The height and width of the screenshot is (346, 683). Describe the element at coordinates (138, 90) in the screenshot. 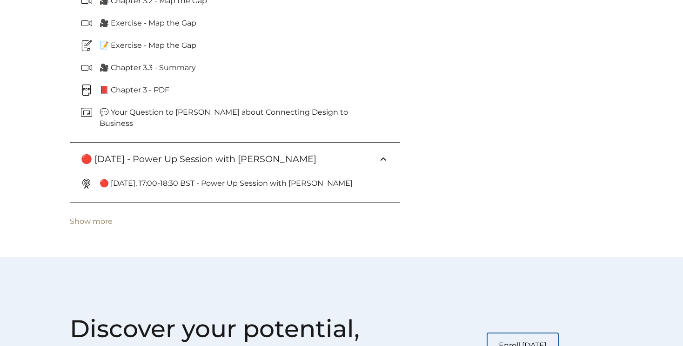

I see `p: 📕 Chapter 3 - PDF` at that location.